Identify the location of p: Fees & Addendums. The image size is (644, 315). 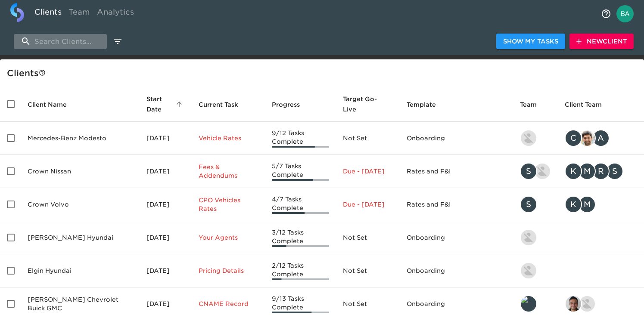
(228, 171).